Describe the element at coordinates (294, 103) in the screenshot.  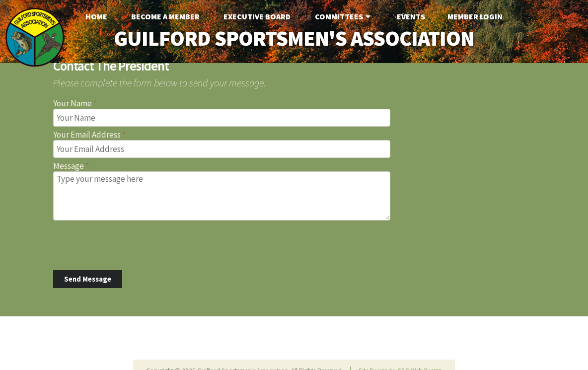
I see `label: Your Name` at that location.